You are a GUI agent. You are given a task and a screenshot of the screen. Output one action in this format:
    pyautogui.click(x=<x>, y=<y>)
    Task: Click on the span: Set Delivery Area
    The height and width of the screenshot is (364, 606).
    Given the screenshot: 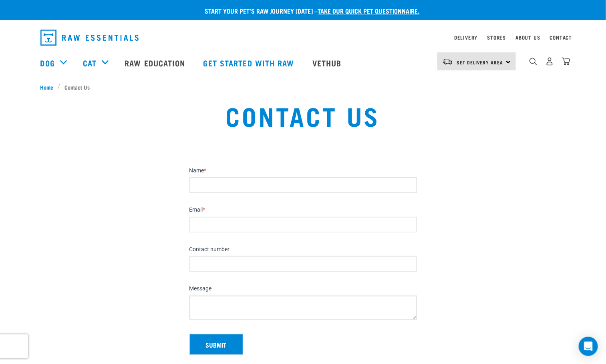 What is the action you would take?
    pyautogui.click(x=480, y=62)
    